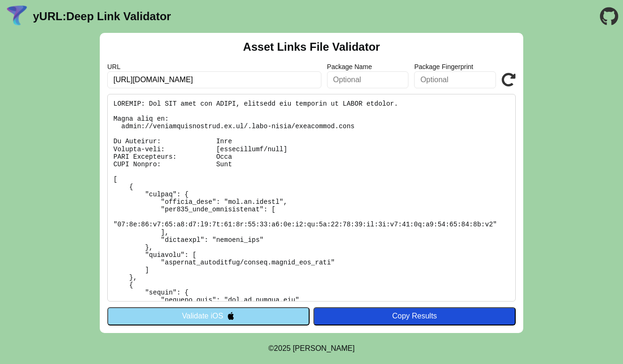 The height and width of the screenshot is (364, 623). I want to click on button: Copy Results, so click(415, 316).